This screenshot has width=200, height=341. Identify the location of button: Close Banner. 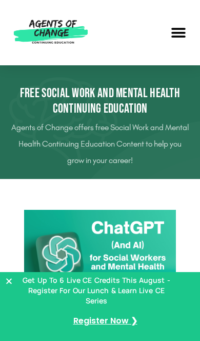
(100, 281).